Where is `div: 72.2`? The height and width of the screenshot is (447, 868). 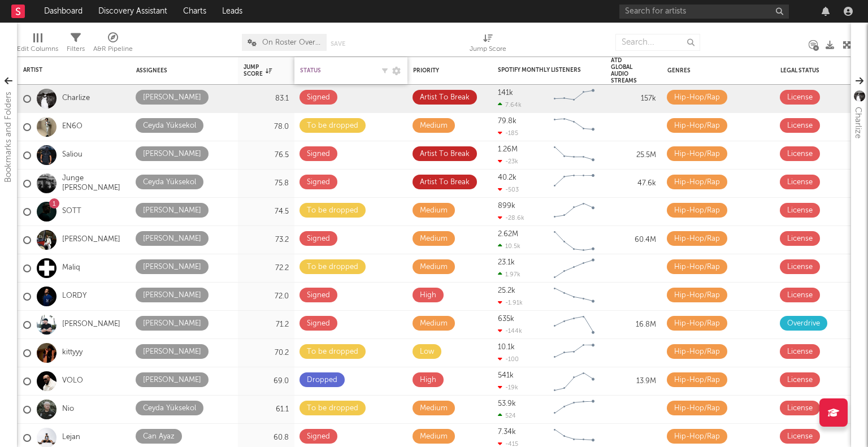
div: 72.2 is located at coordinates (266, 268).